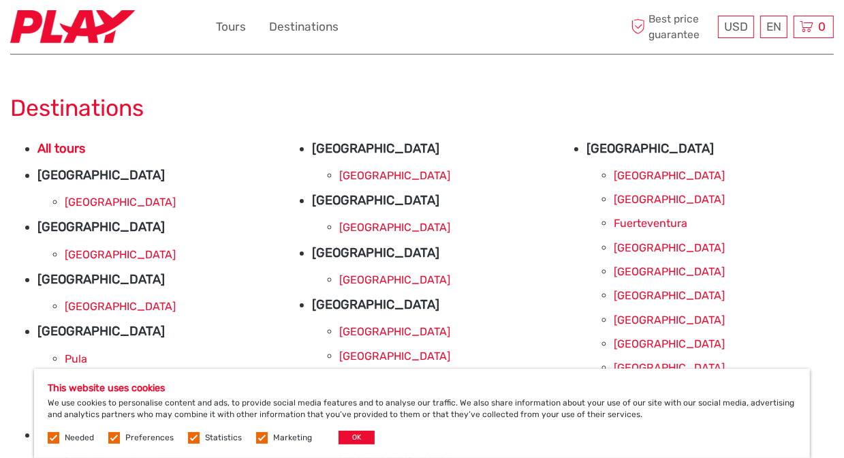 The image size is (844, 458). What do you see at coordinates (774, 27) in the screenshot?
I see `div: EN` at bounding box center [774, 27].